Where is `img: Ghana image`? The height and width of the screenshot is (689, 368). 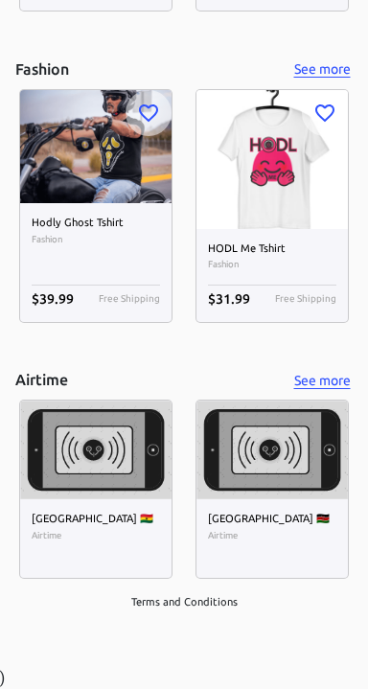
img: Ghana image is located at coordinates (96, 449).